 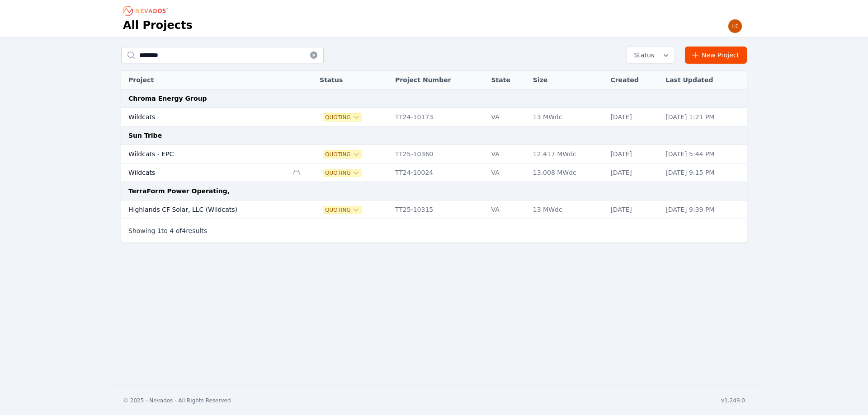 What do you see at coordinates (177, 401) in the screenshot?
I see `div: © 2025 - Nevados - All Rights Reserved` at bounding box center [177, 401].